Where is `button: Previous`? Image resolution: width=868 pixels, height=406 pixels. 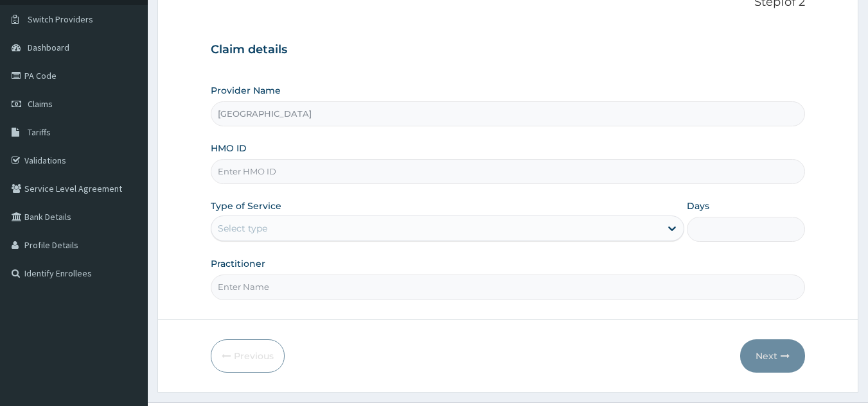
button: Previous is located at coordinates (247, 356).